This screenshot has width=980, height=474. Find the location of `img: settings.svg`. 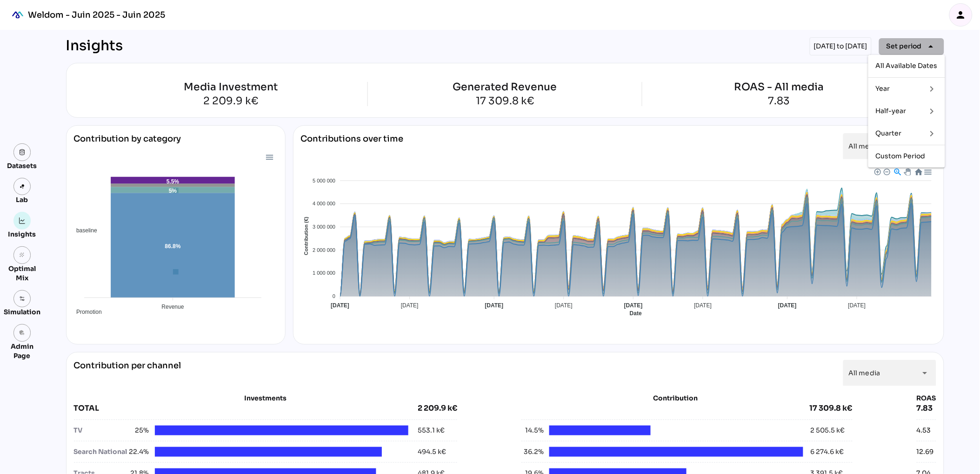

img: settings.svg is located at coordinates (22, 299).